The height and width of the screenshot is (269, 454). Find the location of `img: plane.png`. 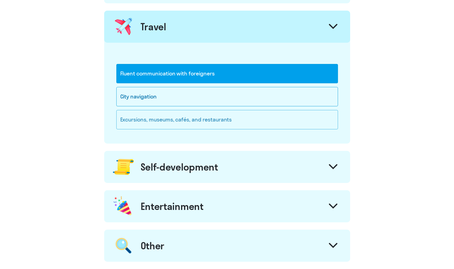

img: plane.png is located at coordinates (123, 27).